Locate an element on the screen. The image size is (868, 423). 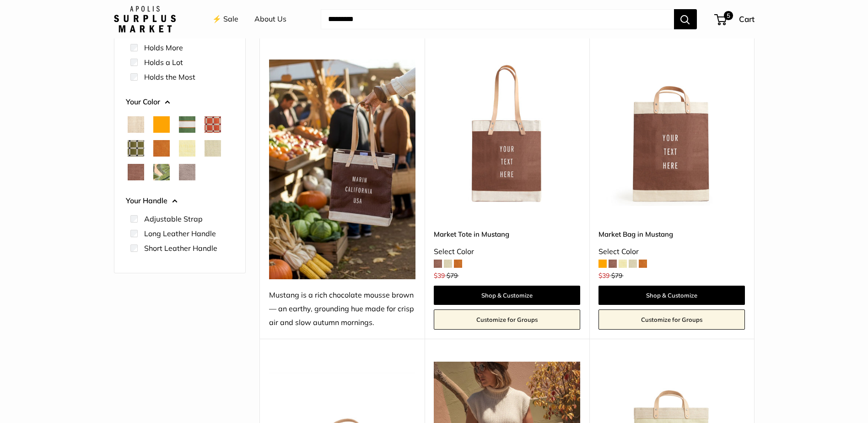
a: Market Bag in MustangMarket Bag in Mustang is located at coordinates (672, 133).